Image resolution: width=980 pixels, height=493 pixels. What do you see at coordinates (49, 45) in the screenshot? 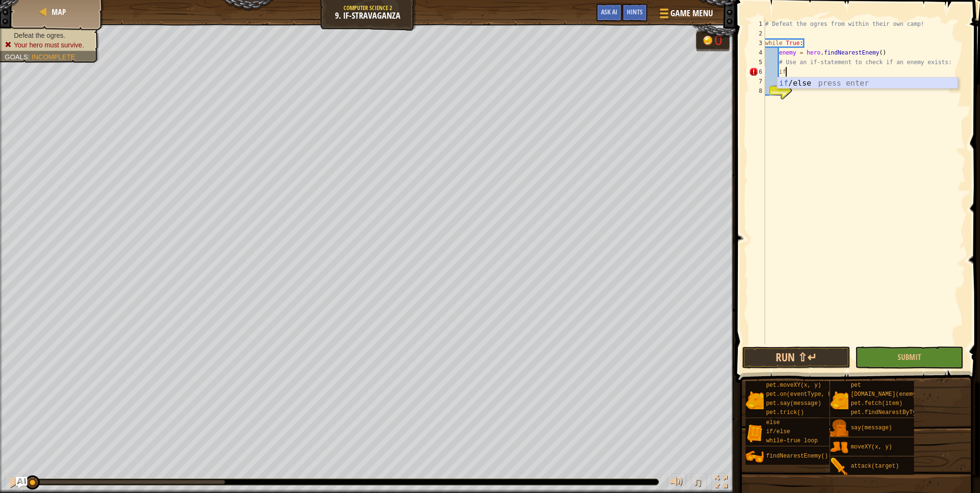
I see `span: Your hero must survive.` at bounding box center [49, 45].